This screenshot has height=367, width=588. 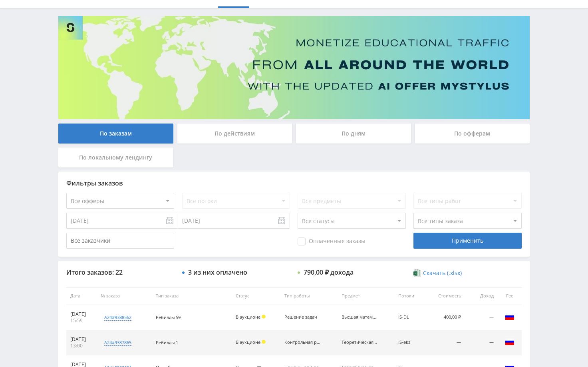 I want to click on div: Контрольная работа, so click(x=303, y=342).